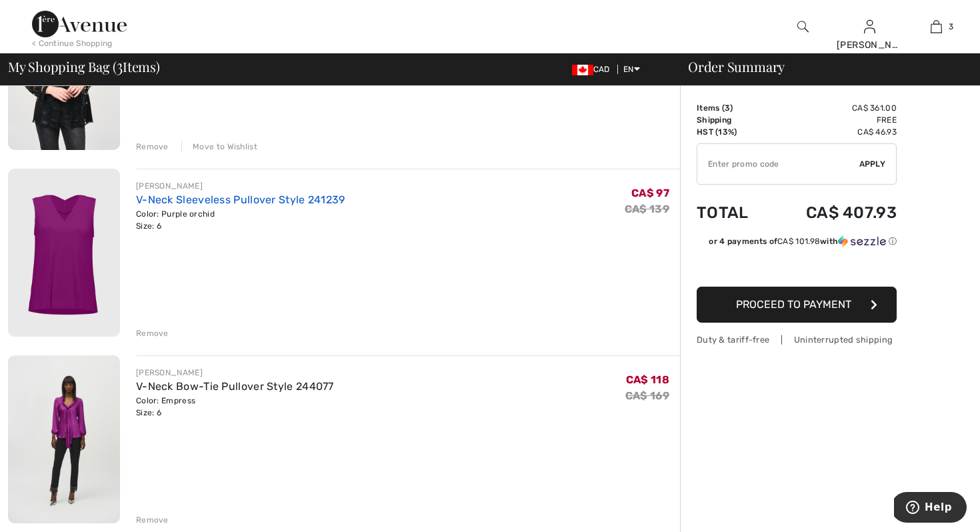 Image resolution: width=980 pixels, height=532 pixels. I want to click on a: Sign In, so click(869, 26).